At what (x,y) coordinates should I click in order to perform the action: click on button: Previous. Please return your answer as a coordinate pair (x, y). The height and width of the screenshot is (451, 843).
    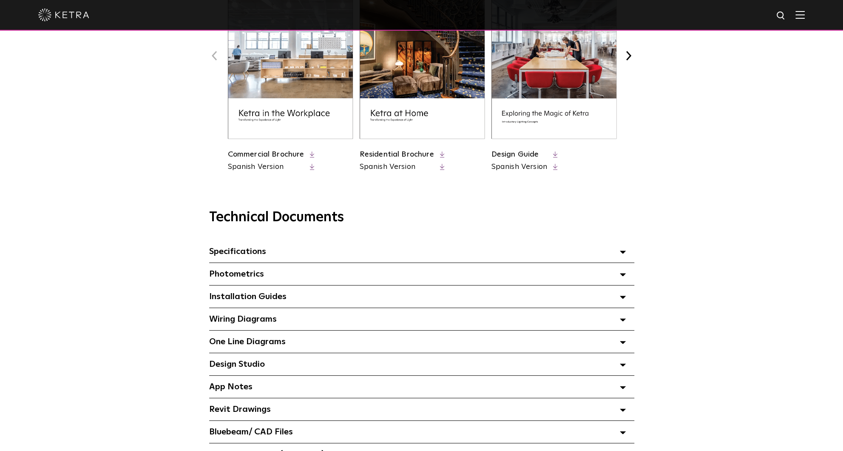
    Looking at the image, I should click on (215, 56).